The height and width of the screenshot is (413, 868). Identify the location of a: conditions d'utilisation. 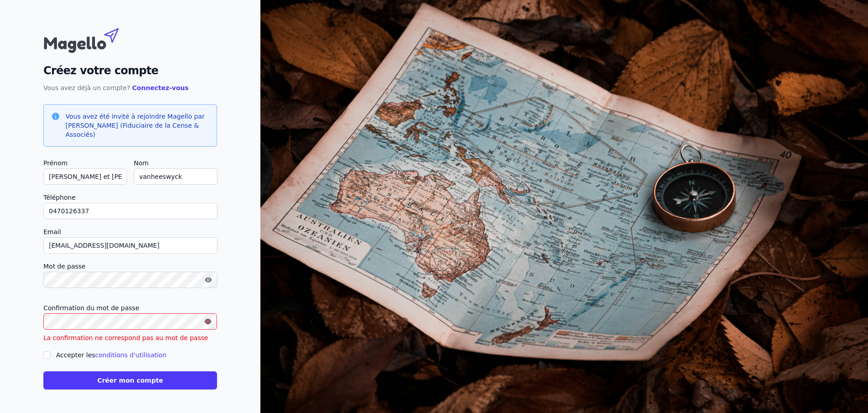
(130, 355).